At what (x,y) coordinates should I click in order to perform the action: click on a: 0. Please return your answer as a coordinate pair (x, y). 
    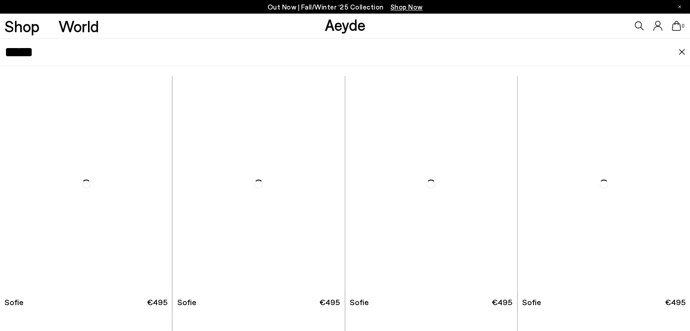
    Looking at the image, I should click on (676, 26).